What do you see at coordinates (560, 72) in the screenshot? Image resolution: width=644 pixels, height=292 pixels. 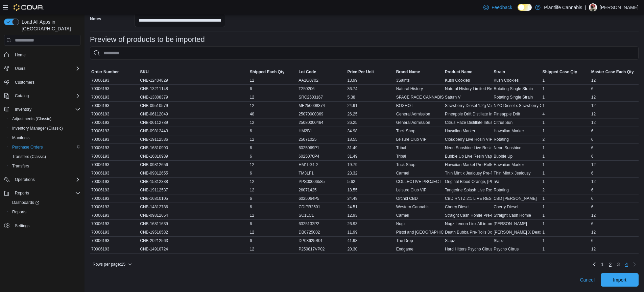 I see `span: Shipped Case Qty` at bounding box center [560, 72].